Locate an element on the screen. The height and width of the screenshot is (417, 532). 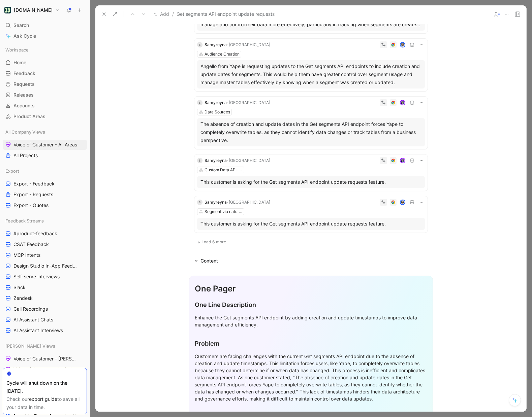
div: Data Sources is located at coordinates (218, 112).